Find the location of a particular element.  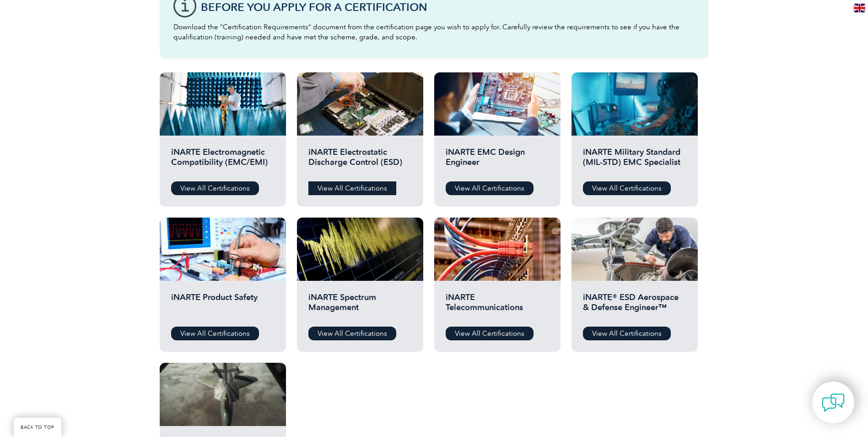

h2: iNARTE Electrostatic Discharge Control (ESD) is located at coordinates (360, 161).